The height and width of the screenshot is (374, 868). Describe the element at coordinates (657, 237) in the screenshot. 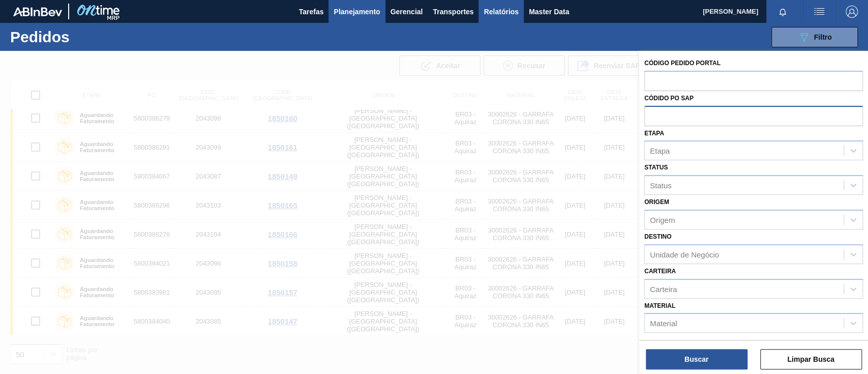

I see `label: Destino` at that location.